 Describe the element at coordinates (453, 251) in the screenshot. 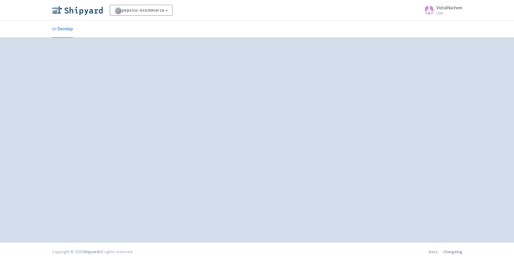

I see `a: Changelog` at that location.